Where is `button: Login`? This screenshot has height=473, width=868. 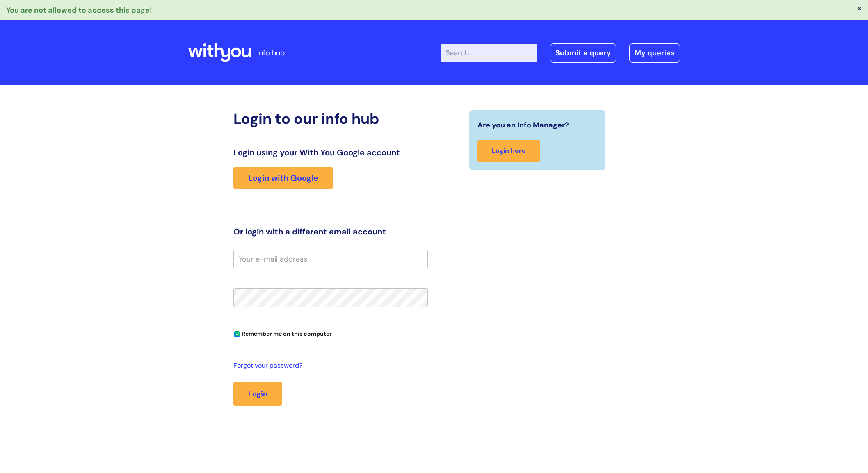
button: Login is located at coordinates (258, 394).